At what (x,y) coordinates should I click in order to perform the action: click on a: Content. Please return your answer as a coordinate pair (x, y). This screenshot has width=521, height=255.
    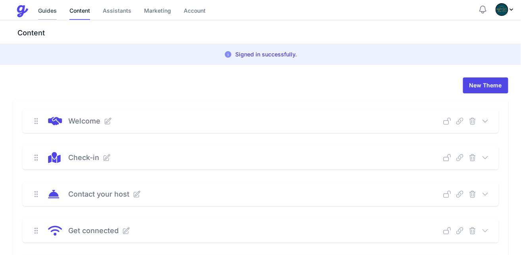
    Looking at the image, I should click on (80, 11).